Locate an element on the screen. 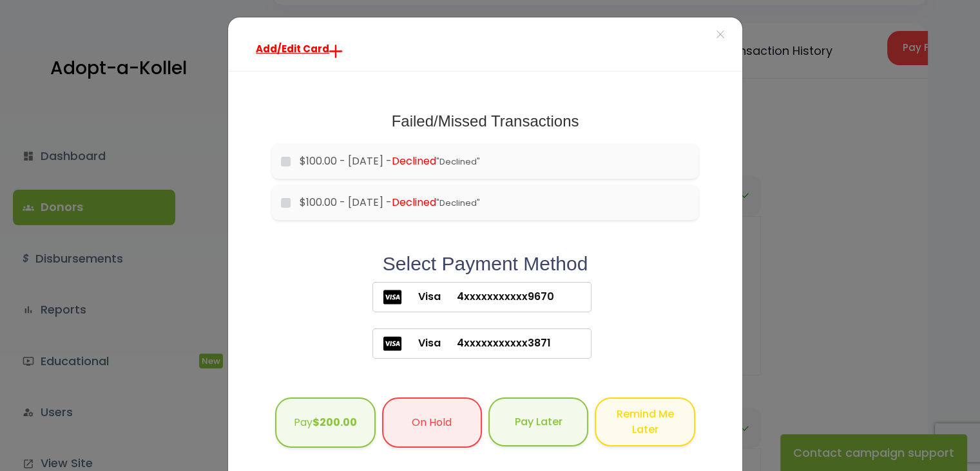 The image size is (980, 471). button: Pay Later is located at coordinates (538, 421).